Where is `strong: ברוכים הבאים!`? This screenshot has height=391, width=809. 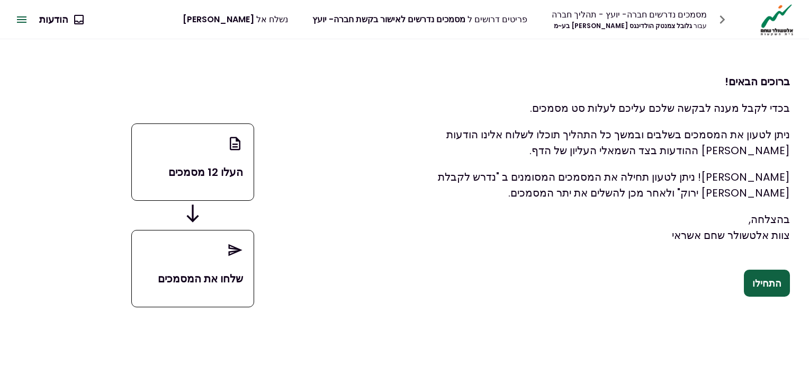 strong: ברוכים הבאים! is located at coordinates (757, 82).